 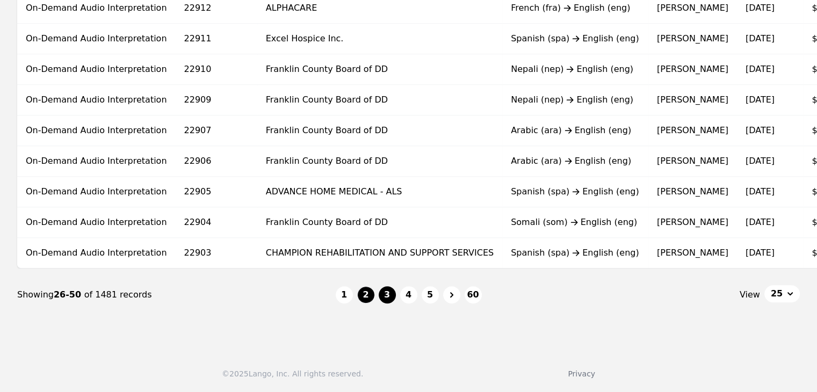 I want to click on div: © 2025 Lango, Inc. All rights reserved., so click(x=292, y=374).